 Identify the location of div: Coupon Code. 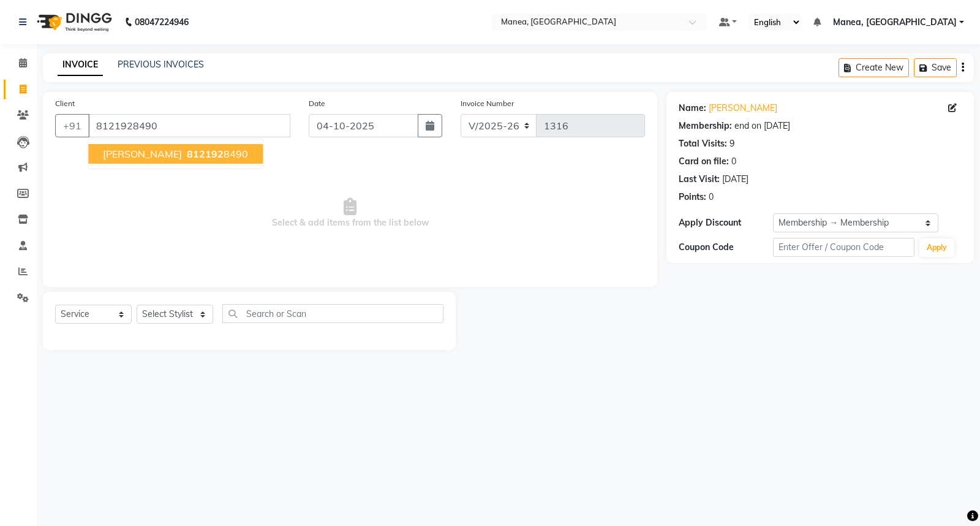
(726, 247).